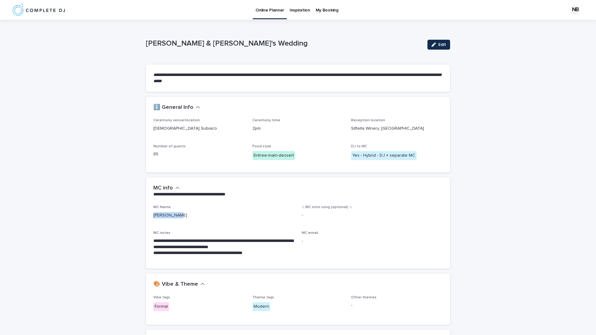  Describe the element at coordinates (359, 147) in the screenshot. I see `span: DJ to MC` at that location.